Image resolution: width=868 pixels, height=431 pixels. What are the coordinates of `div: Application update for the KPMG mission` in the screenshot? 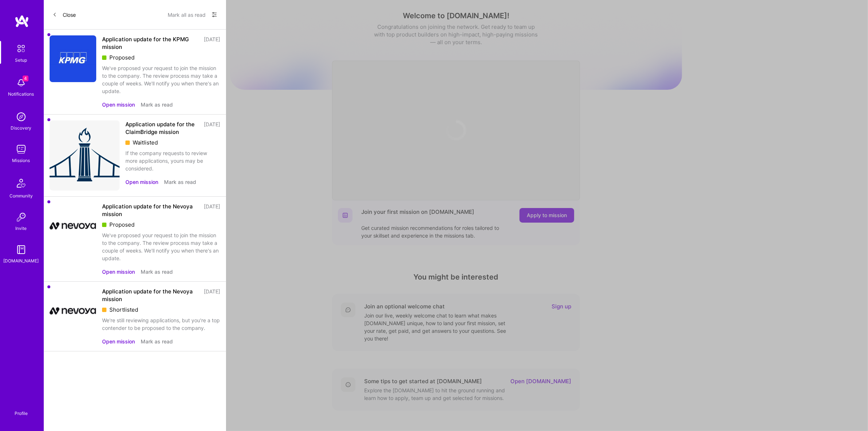 It's located at (151, 43).